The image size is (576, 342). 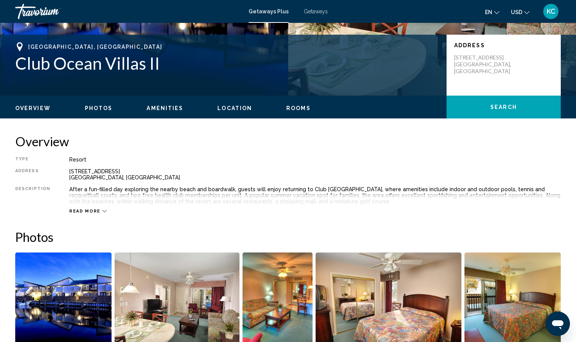 What do you see at coordinates (33, 195) in the screenshot?
I see `div: Description` at bounding box center [33, 195].